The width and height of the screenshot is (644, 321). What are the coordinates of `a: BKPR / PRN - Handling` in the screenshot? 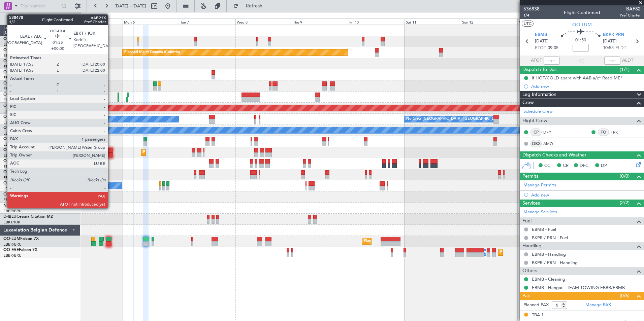 It's located at (554, 262).